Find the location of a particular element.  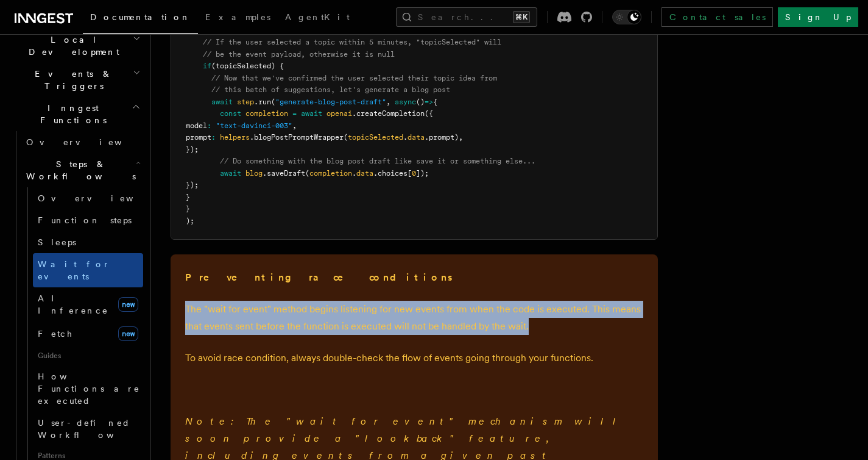

button: Inngest Functions is located at coordinates (76, 114).